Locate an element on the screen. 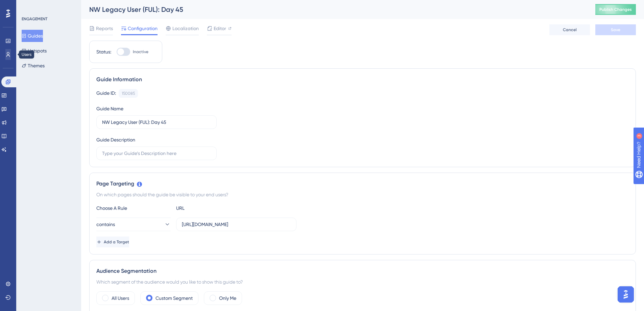 The height and width of the screenshot is (311, 644). div: On which pages should the guide be visible to your end users? is located at coordinates (363, 195).